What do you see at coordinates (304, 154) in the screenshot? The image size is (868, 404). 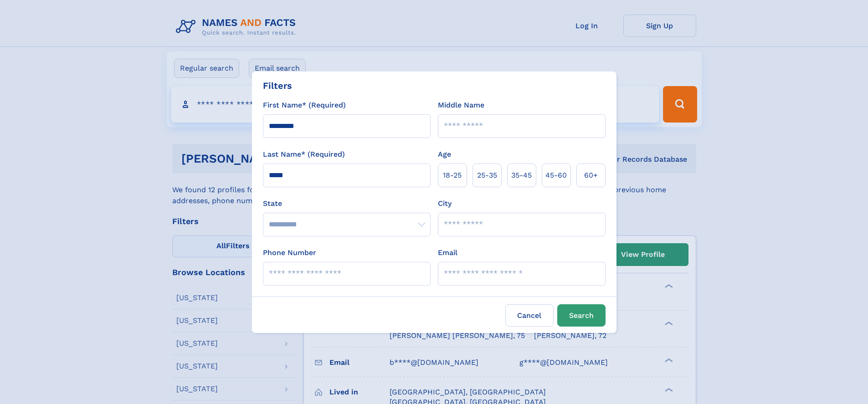 I see `label: Last Name* (Required)` at bounding box center [304, 154].